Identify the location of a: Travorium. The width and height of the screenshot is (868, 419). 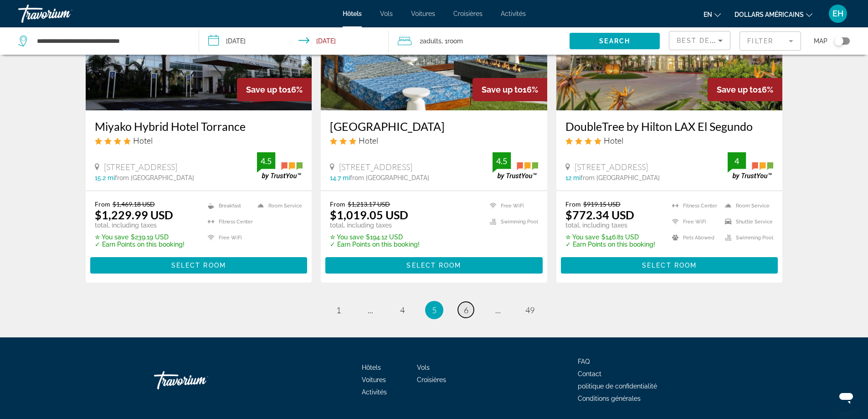
(63, 14).